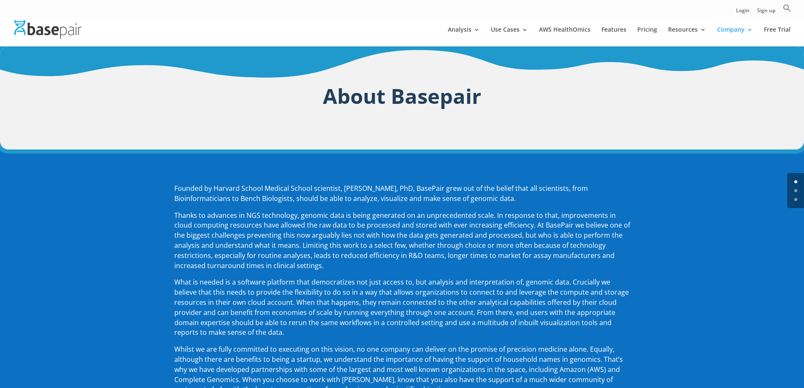  What do you see at coordinates (788, 10) in the screenshot?
I see `a: Search Icon Link` at bounding box center [788, 10].